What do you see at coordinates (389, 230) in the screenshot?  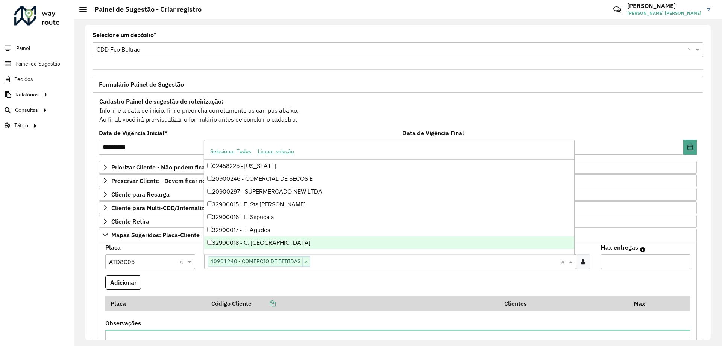 I see `div: 32900017 - F. Agudos` at bounding box center [389, 230].